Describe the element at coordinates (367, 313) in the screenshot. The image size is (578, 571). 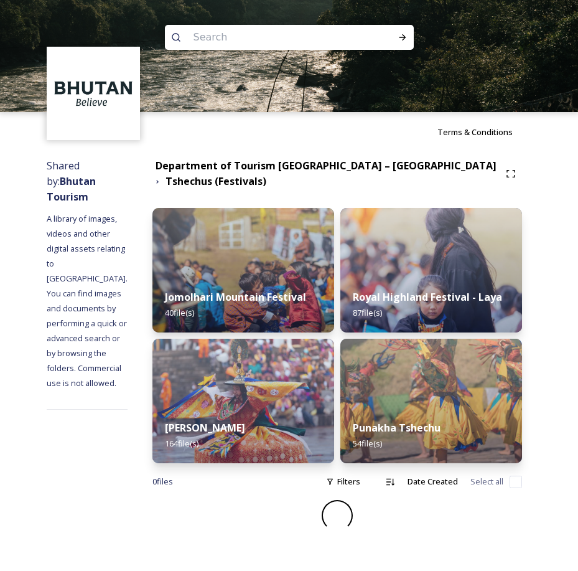
I see `span: 87 file(s)` at that location.